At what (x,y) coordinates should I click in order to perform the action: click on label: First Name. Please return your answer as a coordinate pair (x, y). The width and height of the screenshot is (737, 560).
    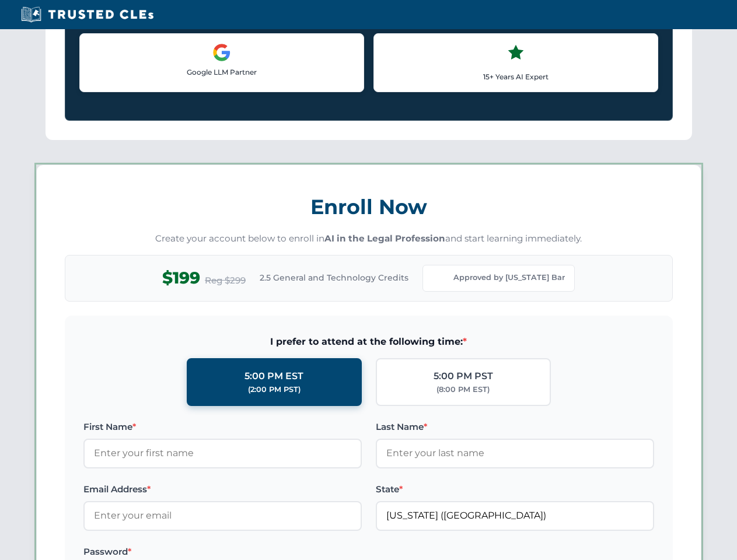
    Looking at the image, I should click on (222, 427).